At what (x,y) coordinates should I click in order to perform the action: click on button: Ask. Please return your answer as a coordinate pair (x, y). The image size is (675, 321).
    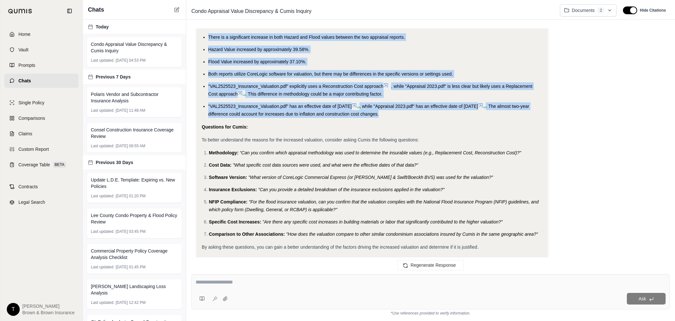
    Looking at the image, I should click on (646, 299).